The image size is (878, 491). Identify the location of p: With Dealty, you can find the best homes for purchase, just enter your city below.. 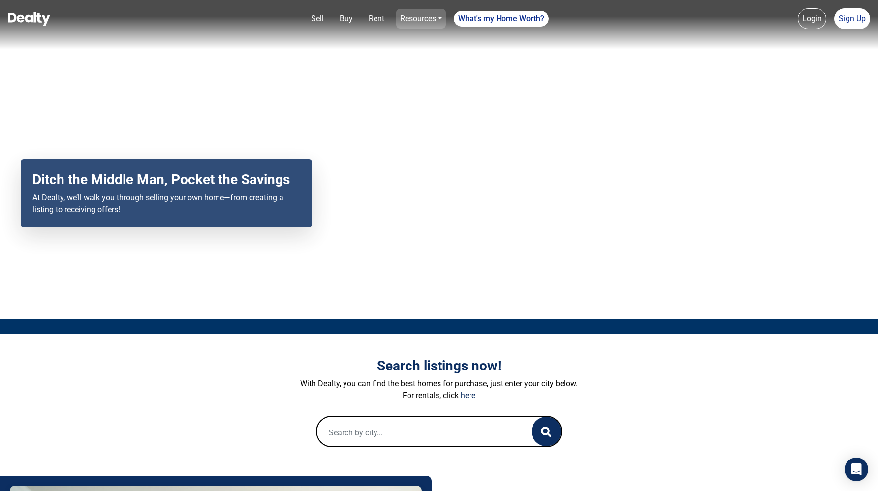
(439, 384).